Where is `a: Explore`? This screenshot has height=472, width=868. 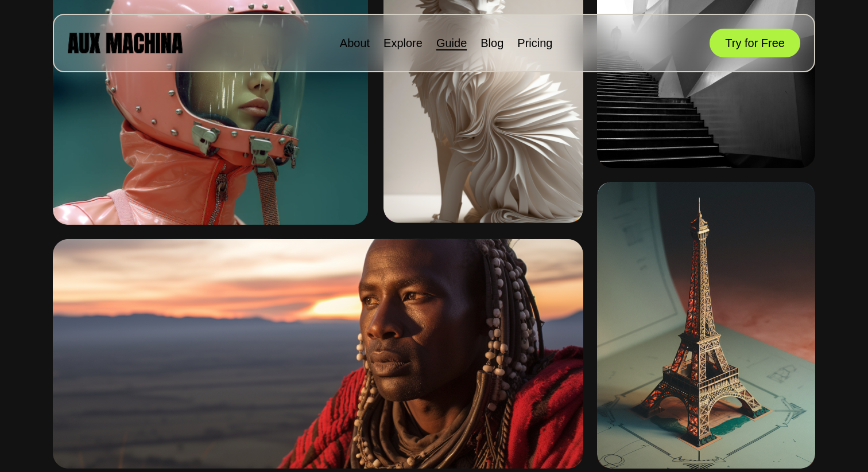 a: Explore is located at coordinates (403, 43).